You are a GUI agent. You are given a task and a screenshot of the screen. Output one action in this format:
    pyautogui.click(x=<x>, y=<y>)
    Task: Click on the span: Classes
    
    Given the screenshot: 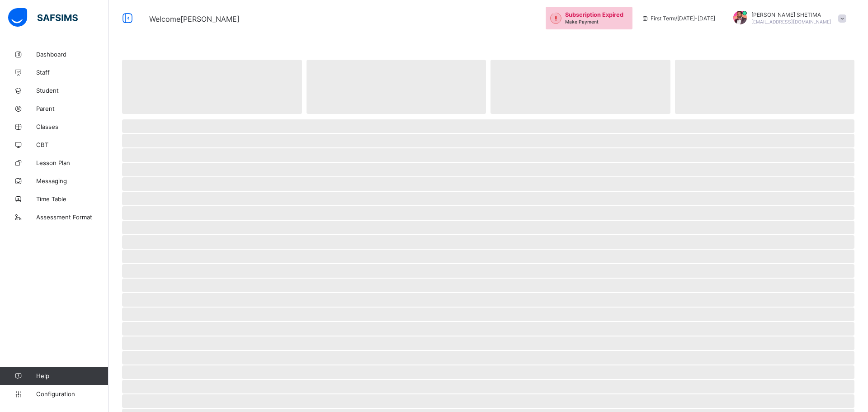 What is the action you would take?
    pyautogui.click(x=73, y=127)
    